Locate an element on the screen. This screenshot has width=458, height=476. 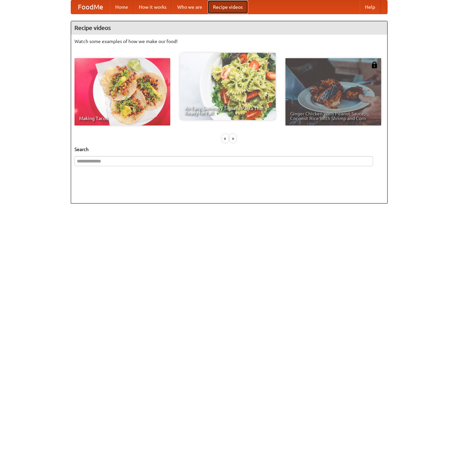
span: Making Tacos is located at coordinates (122, 119).